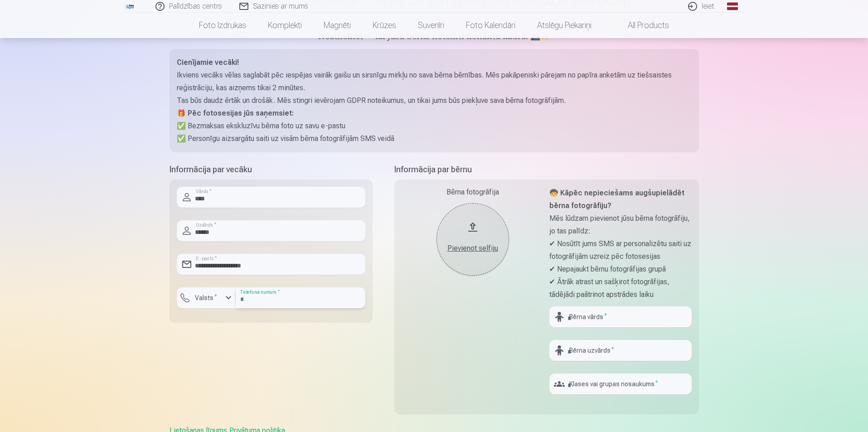 Image resolution: width=868 pixels, height=432 pixels. Describe the element at coordinates (337, 25) in the screenshot. I see `a: Magnēti` at that location.